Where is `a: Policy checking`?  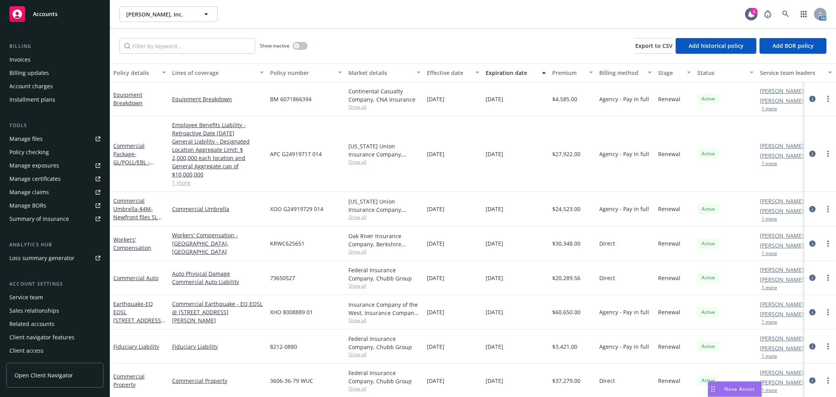 a: Policy checking is located at coordinates (55, 152).